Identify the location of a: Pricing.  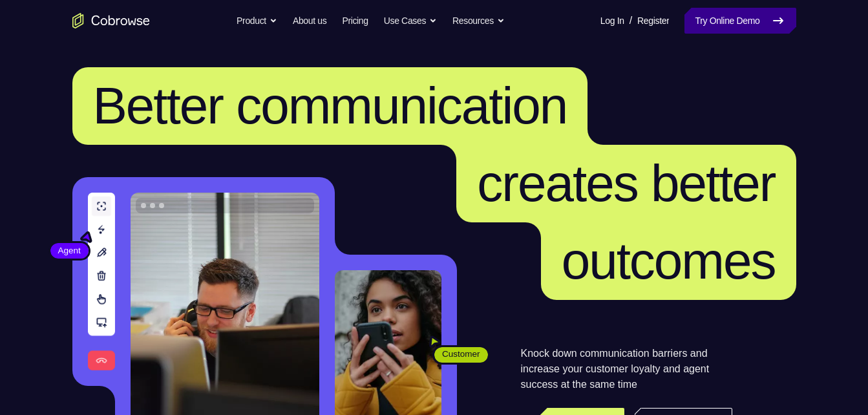
(355, 21).